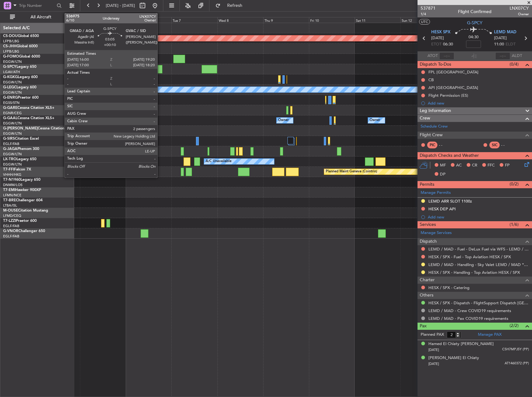 The width and height of the screenshot is (532, 397). Describe the element at coordinates (11, 211) in the screenshot. I see `span: M-OUSE` at that location.